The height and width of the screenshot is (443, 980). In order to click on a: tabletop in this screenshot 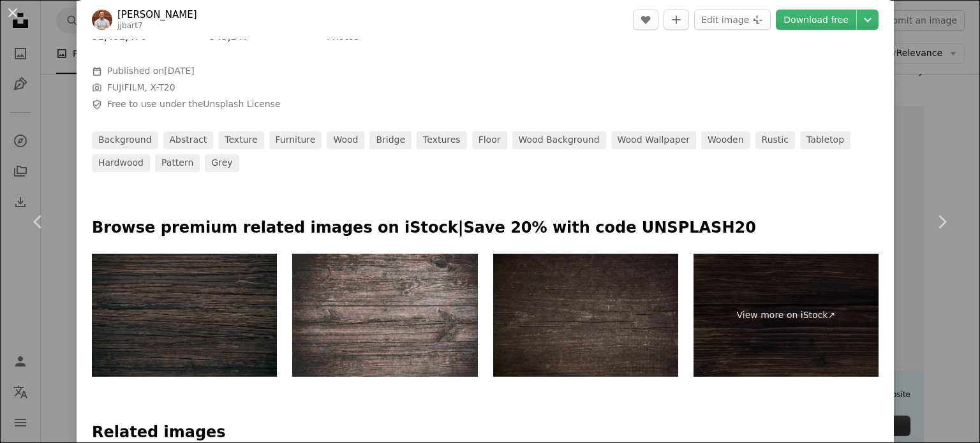, I will do `click(825, 140)`.